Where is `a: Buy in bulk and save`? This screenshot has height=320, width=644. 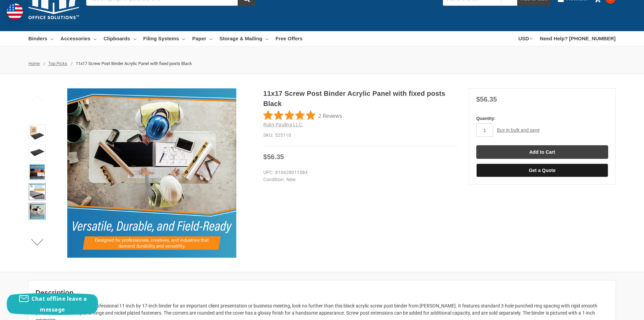
a: Buy in bulk and save is located at coordinates (518, 130).